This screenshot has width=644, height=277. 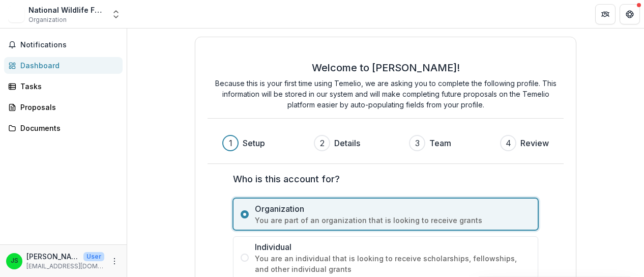 What do you see at coordinates (230, 143) in the screenshot?
I see `div: 1` at bounding box center [230, 143].